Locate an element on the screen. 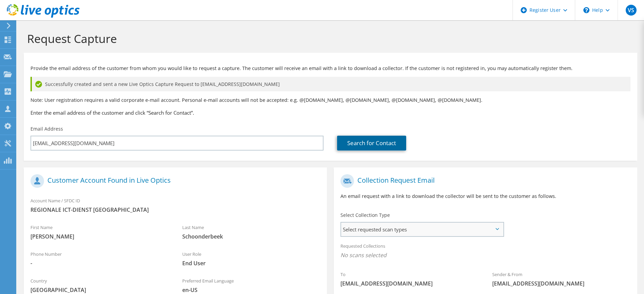 This screenshot has height=294, width=644. p: Note: User registration requires a valid corporate e-mail account. Personal e-mail accounts will ... is located at coordinates (330, 100).